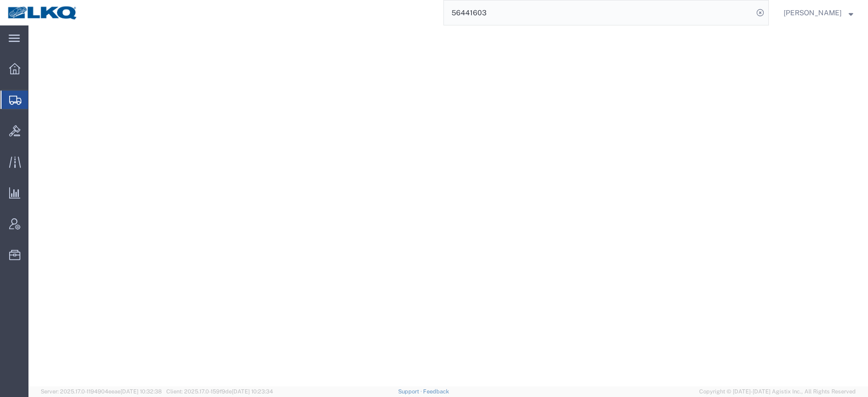 The image size is (868, 397). I want to click on span: Matt Harvey, so click(813, 12).